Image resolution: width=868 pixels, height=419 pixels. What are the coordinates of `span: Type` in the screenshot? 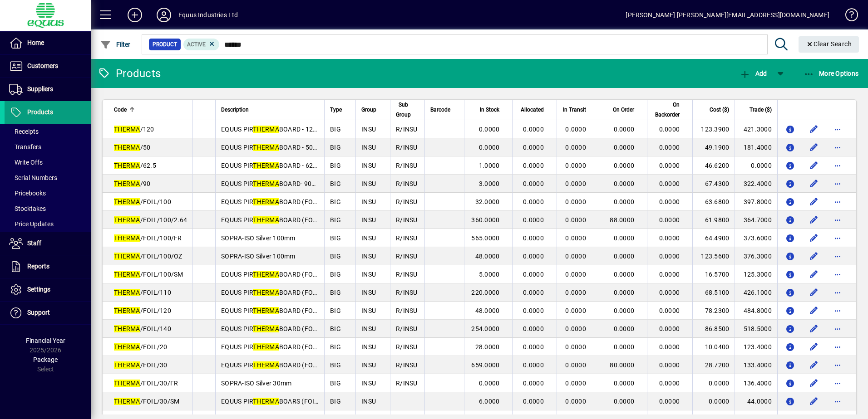 It's located at (336, 110).